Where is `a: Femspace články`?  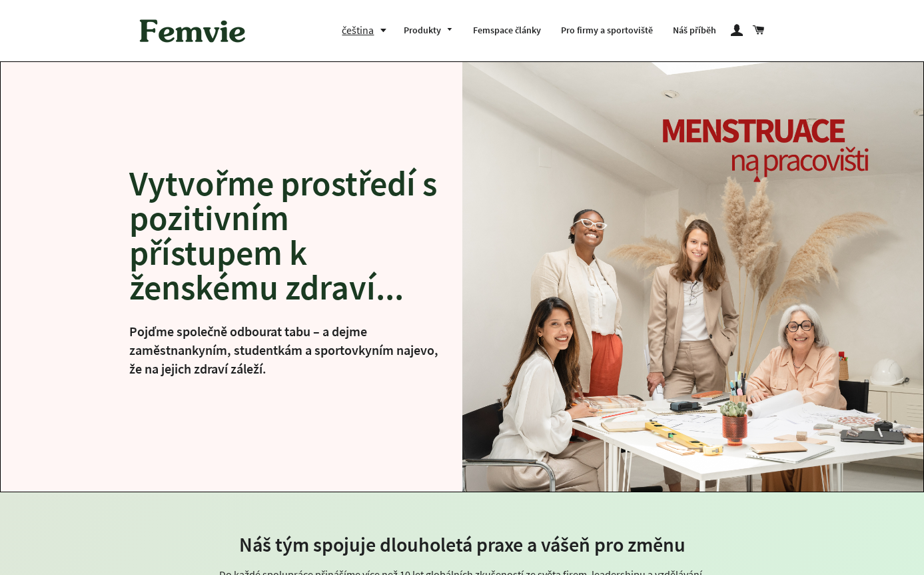
a: Femspace články is located at coordinates (507, 30).